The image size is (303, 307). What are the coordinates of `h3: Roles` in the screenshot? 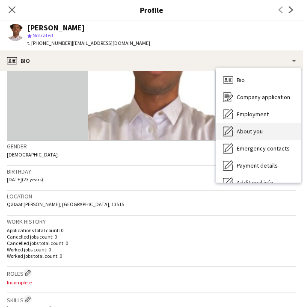 It's located at (151, 273).